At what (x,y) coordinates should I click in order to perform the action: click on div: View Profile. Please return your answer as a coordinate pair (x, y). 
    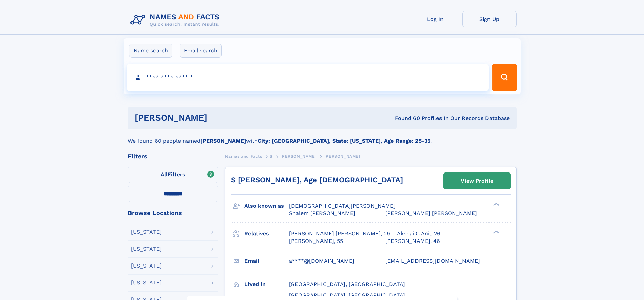
    Looking at the image, I should click on (477, 181).